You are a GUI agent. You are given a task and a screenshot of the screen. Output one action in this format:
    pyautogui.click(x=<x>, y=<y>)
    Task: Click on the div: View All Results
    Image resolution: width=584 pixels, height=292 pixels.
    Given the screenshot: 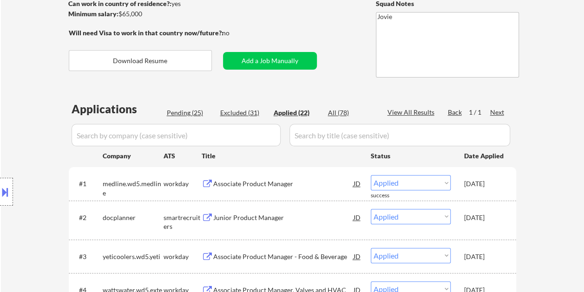 What is the action you would take?
    pyautogui.click(x=412, y=112)
    